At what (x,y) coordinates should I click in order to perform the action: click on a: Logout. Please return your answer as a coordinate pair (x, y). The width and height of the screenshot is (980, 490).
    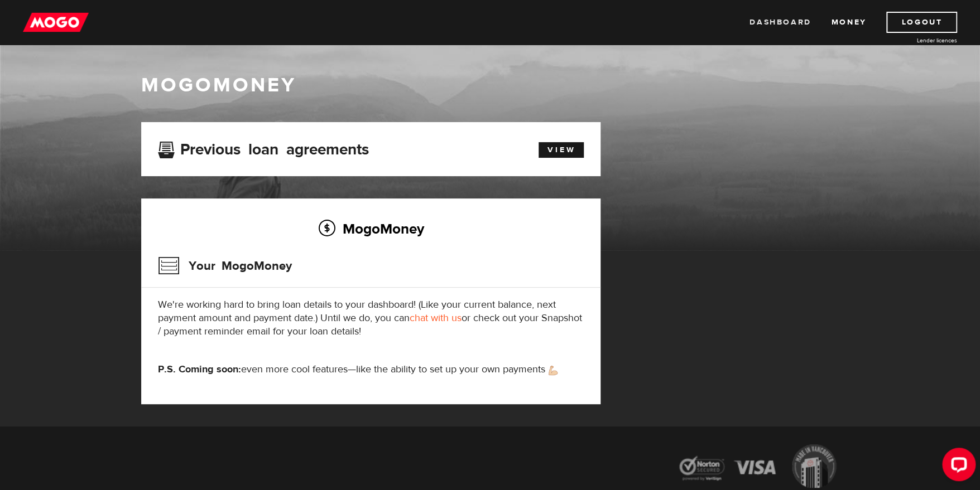
    Looking at the image, I should click on (921, 22).